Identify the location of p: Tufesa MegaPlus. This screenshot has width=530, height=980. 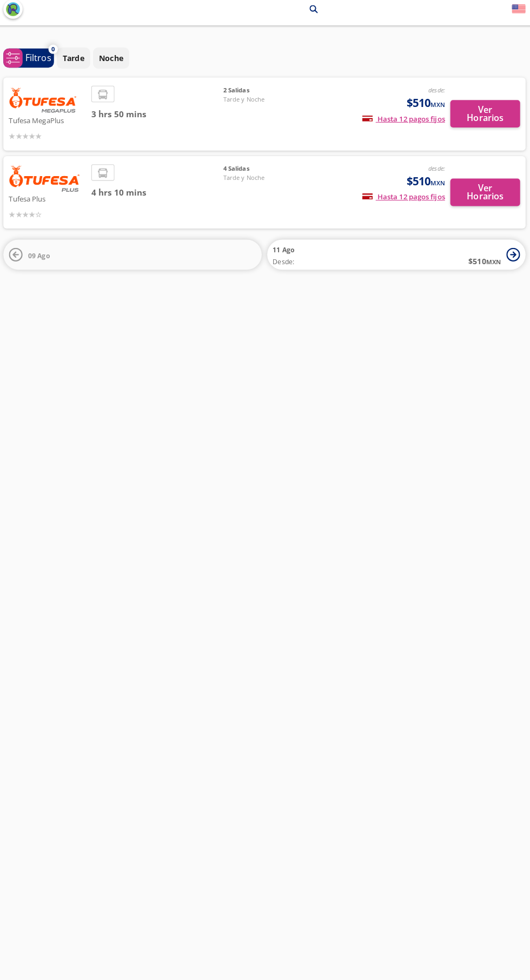
(52, 125).